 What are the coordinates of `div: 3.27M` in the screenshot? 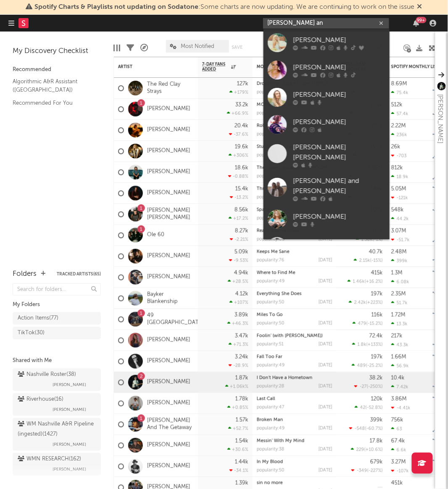 It's located at (399, 462).